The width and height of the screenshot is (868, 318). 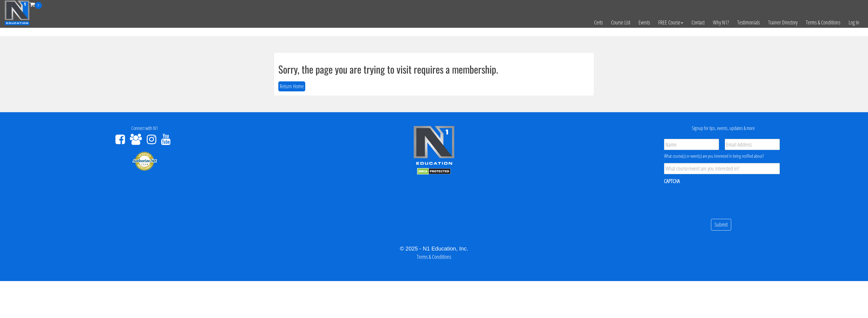 What do you see at coordinates (752, 145) in the screenshot?
I see `input: Email Address` at bounding box center [752, 145].